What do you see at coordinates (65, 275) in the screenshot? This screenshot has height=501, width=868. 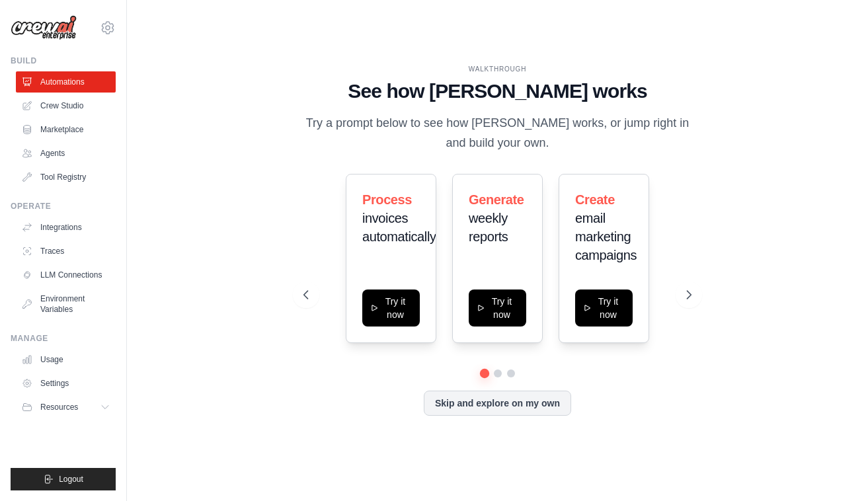 I see `a: LLM Connections` at bounding box center [65, 275].